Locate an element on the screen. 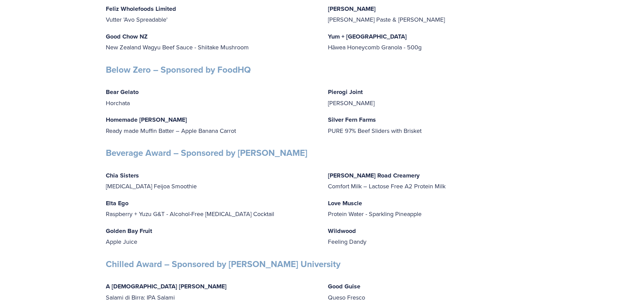 Image resolution: width=644 pixels, height=308 pixels. p: Feeling Dandy is located at coordinates (433, 237).